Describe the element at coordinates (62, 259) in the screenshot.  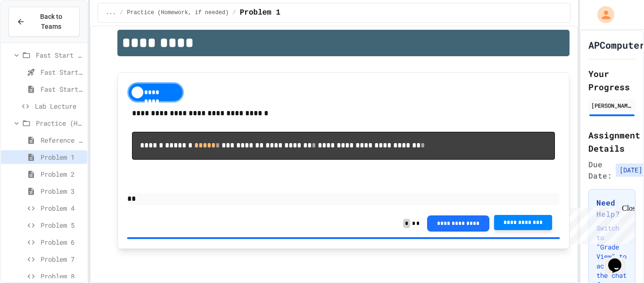
I see `span: Problem 7` at that location.